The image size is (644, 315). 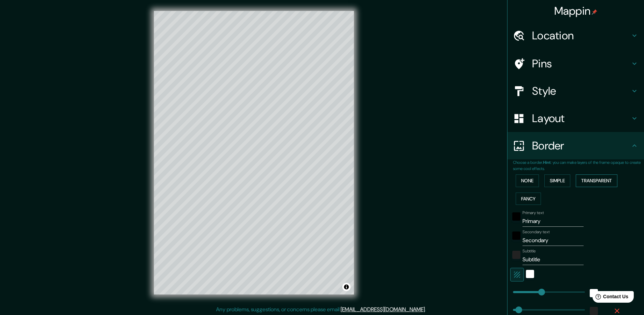 I want to click on h4: Location, so click(x=582, y=35).